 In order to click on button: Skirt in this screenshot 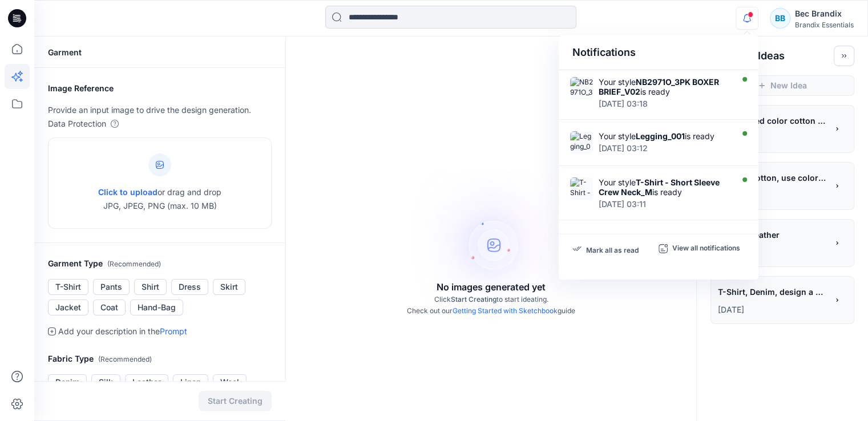, I will do `click(229, 287)`.